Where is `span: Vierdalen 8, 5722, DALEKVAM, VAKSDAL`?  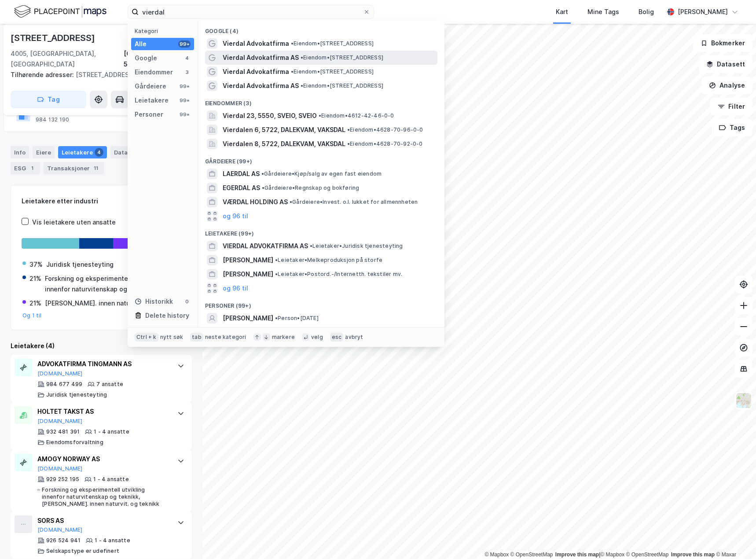
span: Vierdalen 8, 5722, DALEKVAM, VAKSDAL is located at coordinates (284, 144).